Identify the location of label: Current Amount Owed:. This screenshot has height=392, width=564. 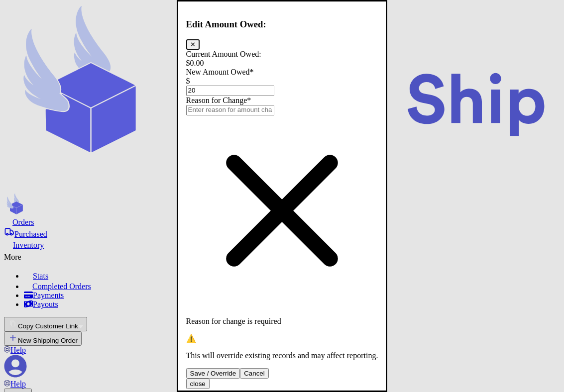
(224, 53).